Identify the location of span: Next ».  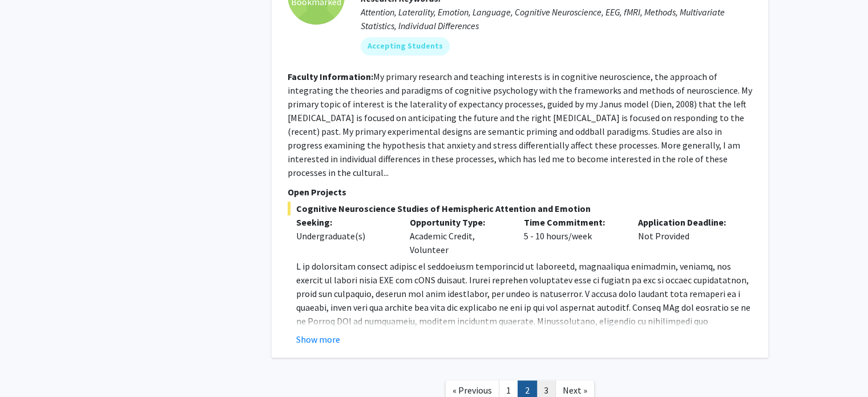
(575, 390).